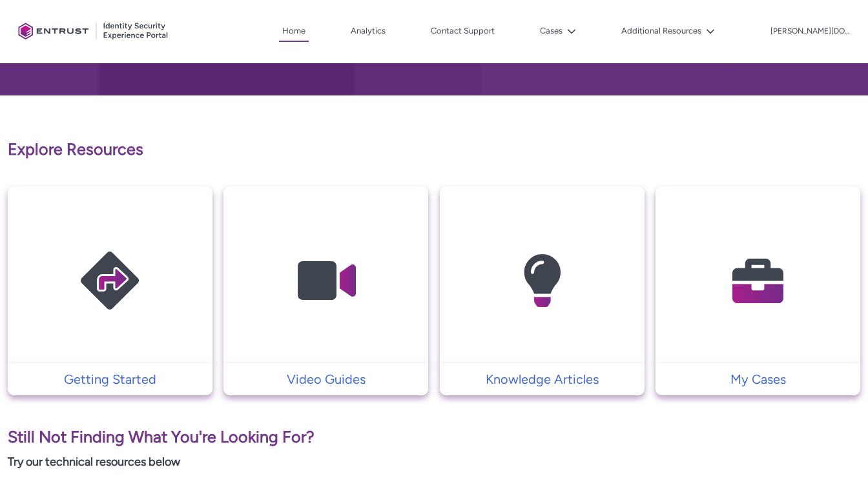 Image resolution: width=868 pixels, height=485 pixels. What do you see at coordinates (813, 31) in the screenshot?
I see `button: User Profile anthony.love` at bounding box center [813, 31].